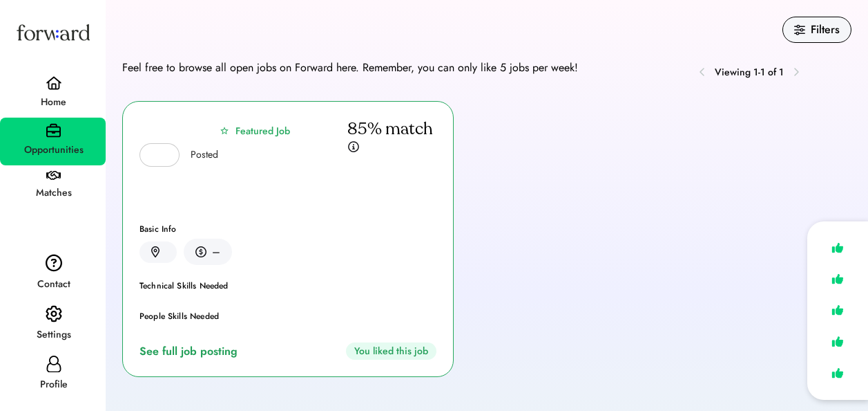  What do you see at coordinates (800, 30) in the screenshot?
I see `img: filters.svg` at bounding box center [800, 30].